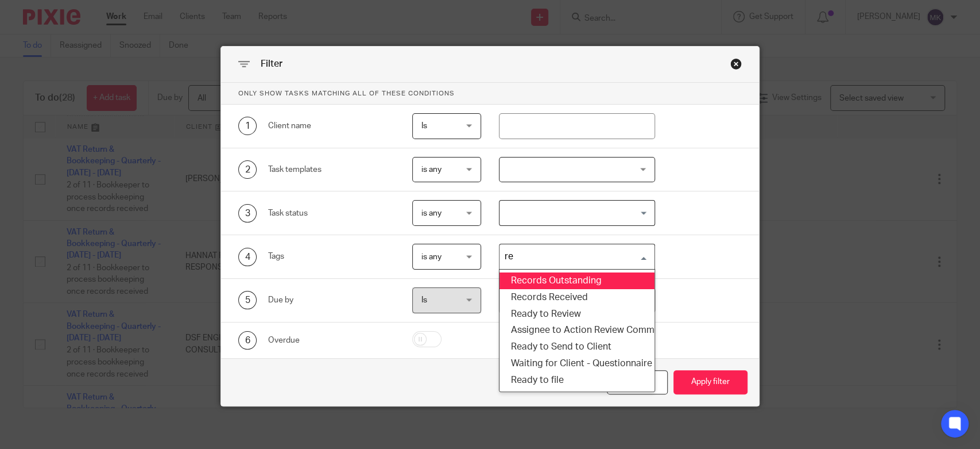 The image size is (980, 449). Describe the element at coordinates (331, 256) in the screenshot. I see `div: Tags` at that location.